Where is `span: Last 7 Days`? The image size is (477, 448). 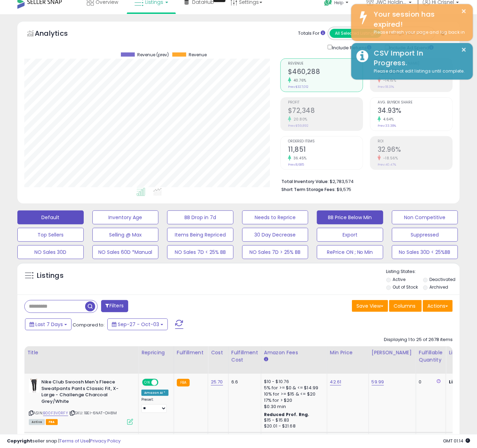 span: Last 7 Days is located at coordinates (49, 325).